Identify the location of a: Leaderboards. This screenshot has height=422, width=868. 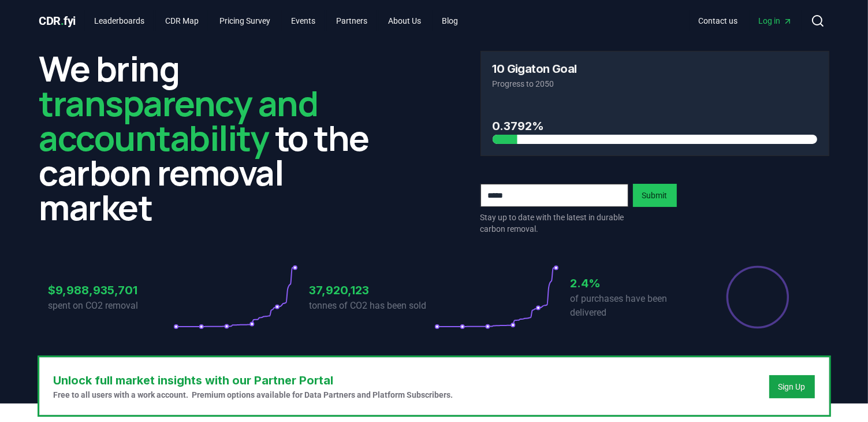
(119, 21).